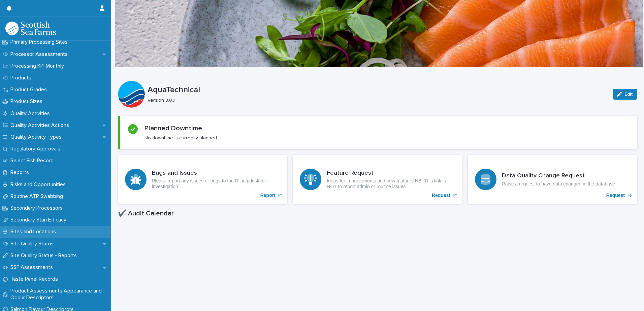 The height and width of the screenshot is (311, 644). I want to click on p: Sites and Locations, so click(34, 232).